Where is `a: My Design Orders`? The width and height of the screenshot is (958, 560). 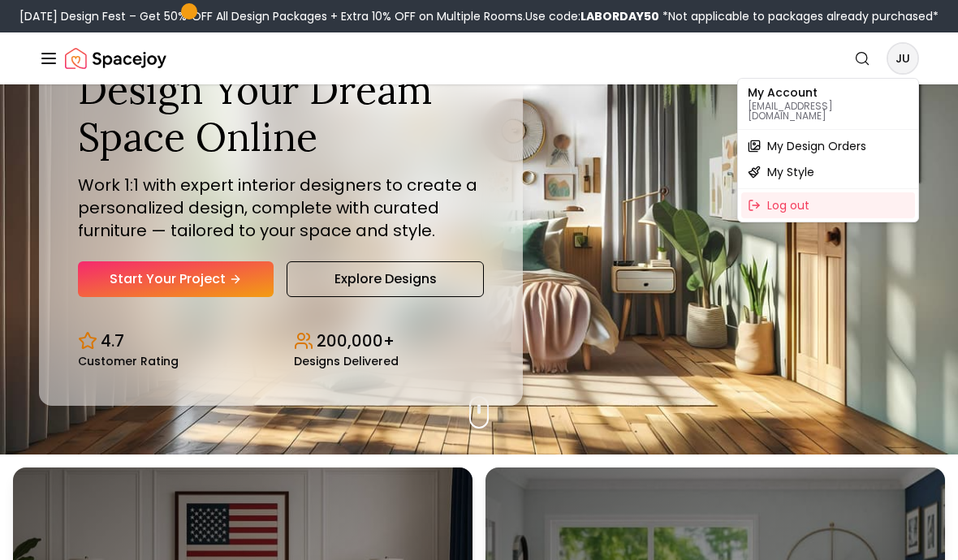
a: My Design Orders is located at coordinates (829, 146).